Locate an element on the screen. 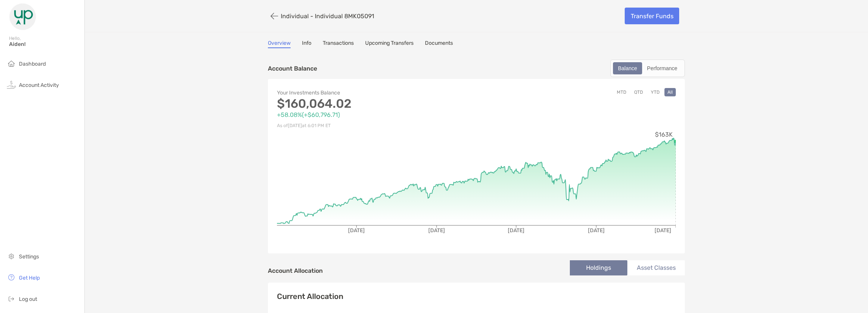  h4: Current Allocation is located at coordinates (310, 296).